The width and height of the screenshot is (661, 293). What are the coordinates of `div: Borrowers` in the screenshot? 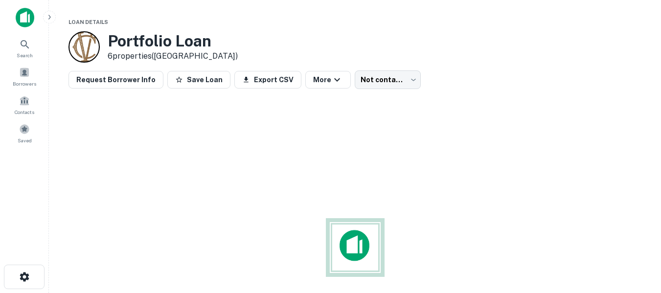 It's located at (24, 76).